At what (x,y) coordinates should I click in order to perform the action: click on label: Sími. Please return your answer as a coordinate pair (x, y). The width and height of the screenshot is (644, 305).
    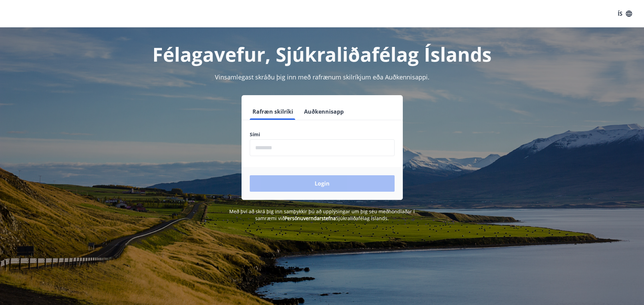
    Looking at the image, I should click on (322, 135).